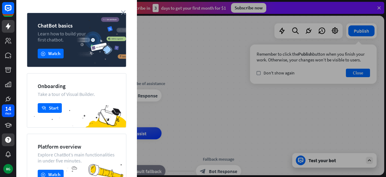 This screenshot has height=177, width=386. I want to click on div: Learn how to build your first chatbot., so click(77, 37).